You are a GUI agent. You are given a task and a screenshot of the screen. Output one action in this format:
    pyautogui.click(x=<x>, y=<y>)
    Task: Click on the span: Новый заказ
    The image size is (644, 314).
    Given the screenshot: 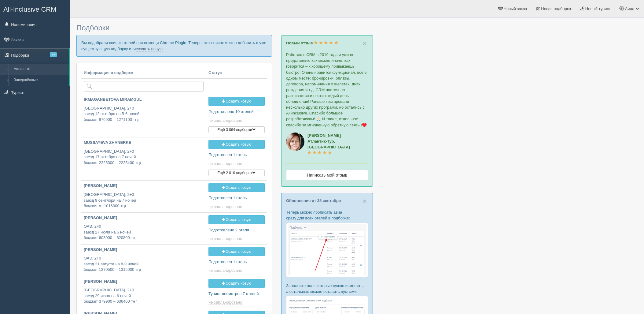 What is the action you would take?
    pyautogui.click(x=515, y=9)
    